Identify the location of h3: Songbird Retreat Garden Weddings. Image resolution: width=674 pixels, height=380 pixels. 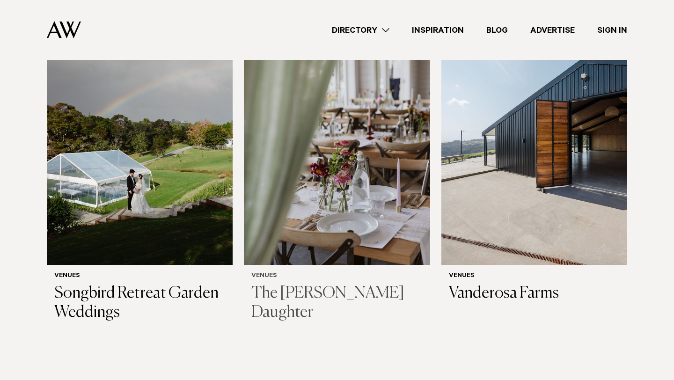
(139, 303).